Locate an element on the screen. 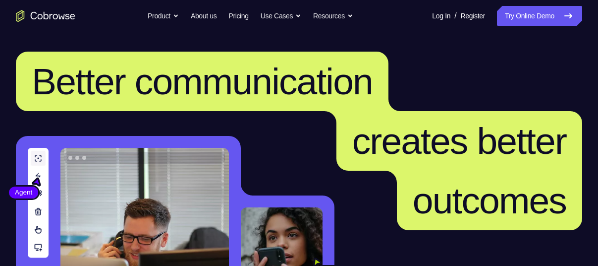 This screenshot has width=598, height=266. a: Go to the home page is located at coordinates (46, 16).